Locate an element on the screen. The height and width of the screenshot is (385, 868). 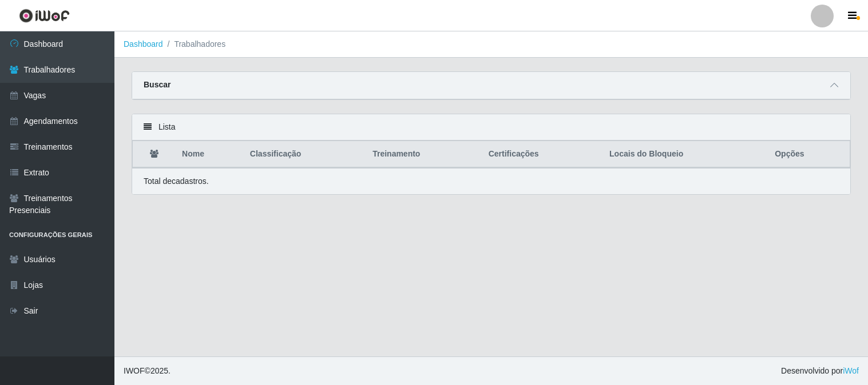
th: Certificações is located at coordinates (541, 155).